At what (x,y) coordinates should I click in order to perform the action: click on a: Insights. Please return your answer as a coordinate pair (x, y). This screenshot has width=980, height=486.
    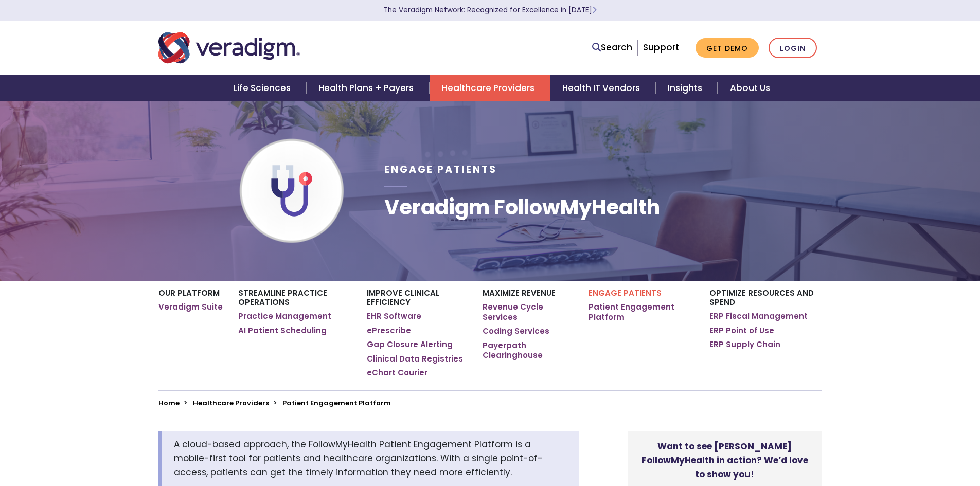
    Looking at the image, I should click on (687, 88).